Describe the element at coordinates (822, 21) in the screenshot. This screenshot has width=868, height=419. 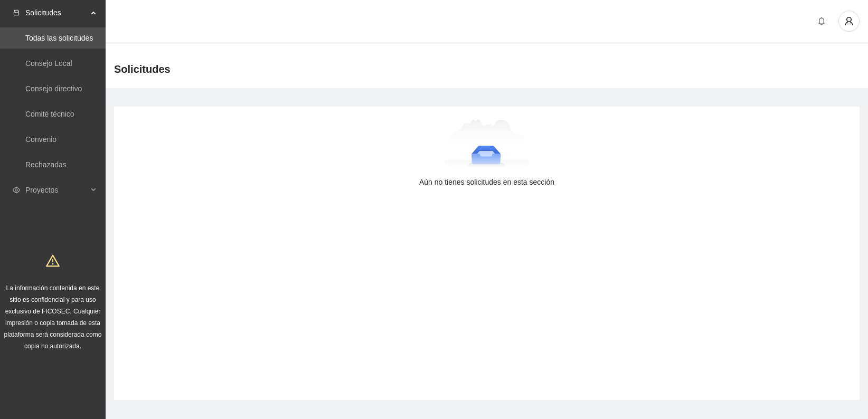
I see `button: bell` at that location.